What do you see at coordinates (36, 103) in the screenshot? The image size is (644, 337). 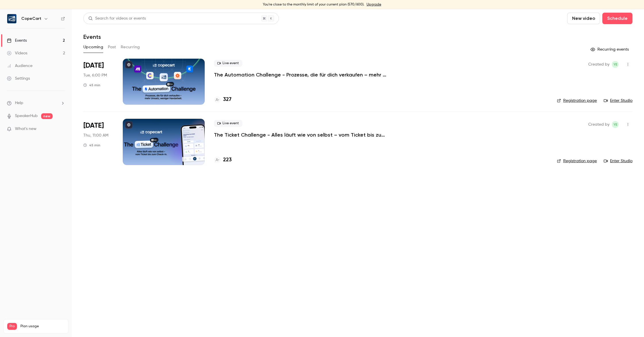 I see `li: help-dropdown-opener` at bounding box center [36, 103].